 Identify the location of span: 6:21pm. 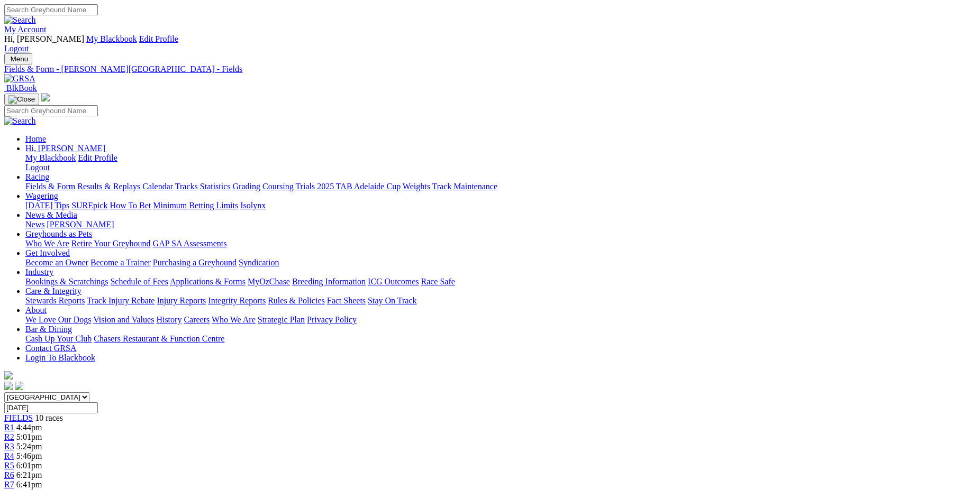
(29, 475).